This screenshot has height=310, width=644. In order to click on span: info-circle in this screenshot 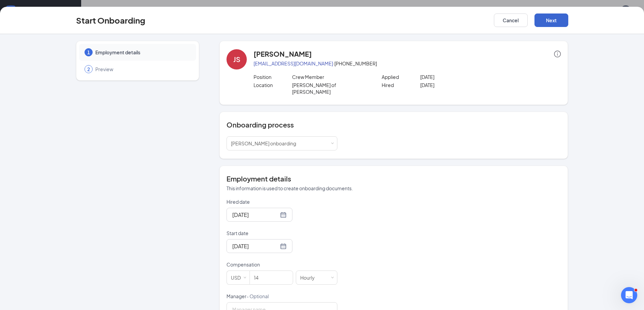, I will do `click(558, 54)`.